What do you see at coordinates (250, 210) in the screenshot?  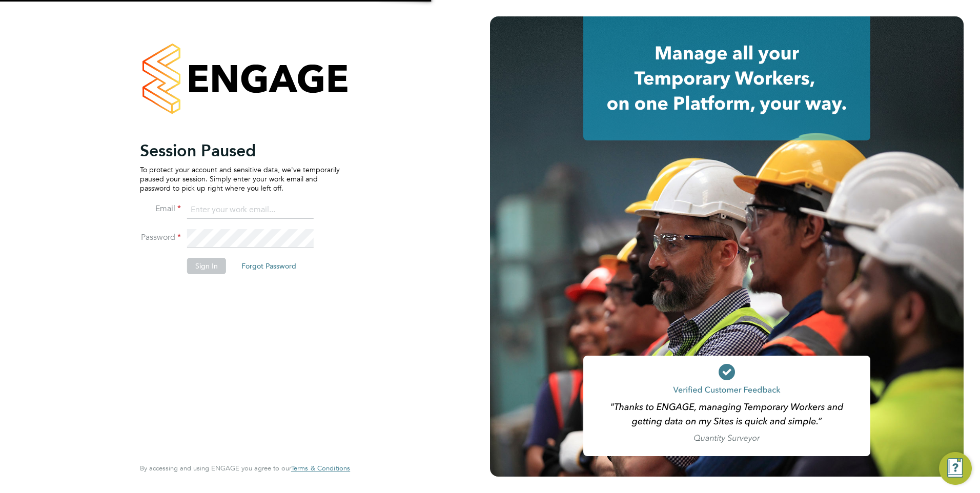 I see `input: Enter your work email...` at bounding box center [250, 210].